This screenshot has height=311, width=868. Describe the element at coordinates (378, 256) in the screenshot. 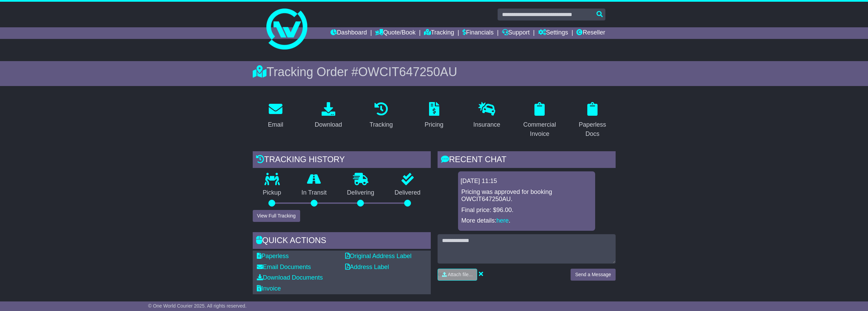

I see `a: Original Address Label` at that location.